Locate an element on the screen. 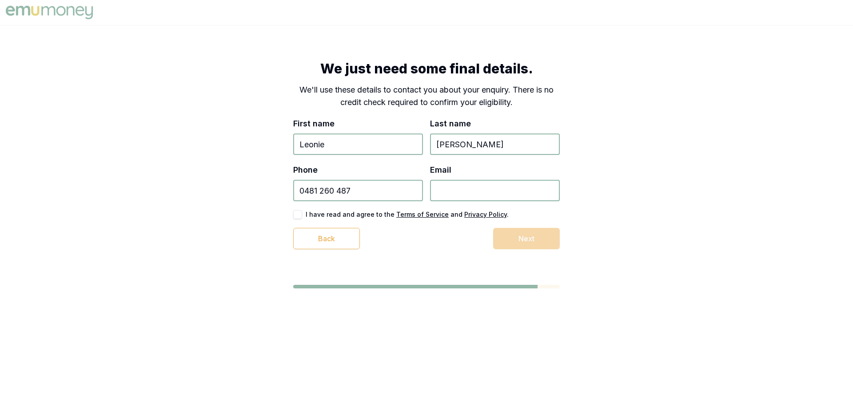  u: Privacy Policy is located at coordinates (486, 214).